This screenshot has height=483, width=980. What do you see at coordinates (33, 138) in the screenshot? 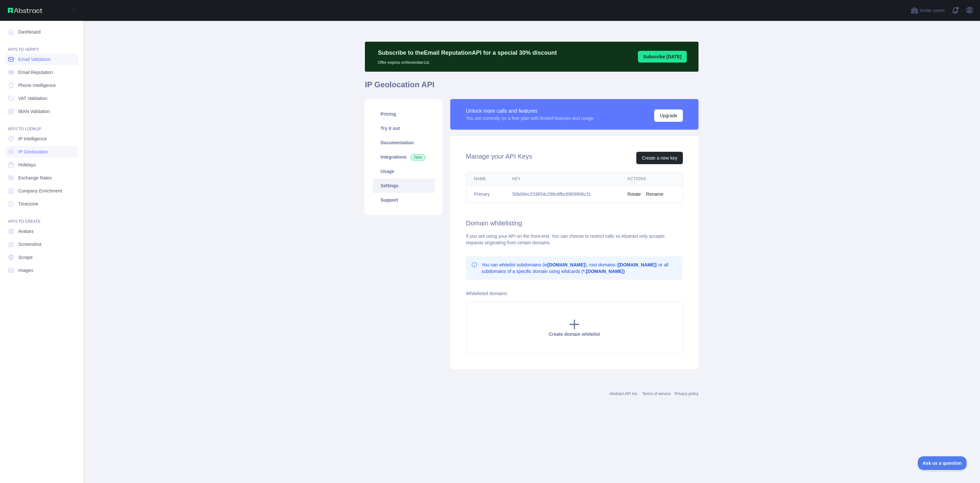
I see `span: IP Intelligence` at bounding box center [33, 138].